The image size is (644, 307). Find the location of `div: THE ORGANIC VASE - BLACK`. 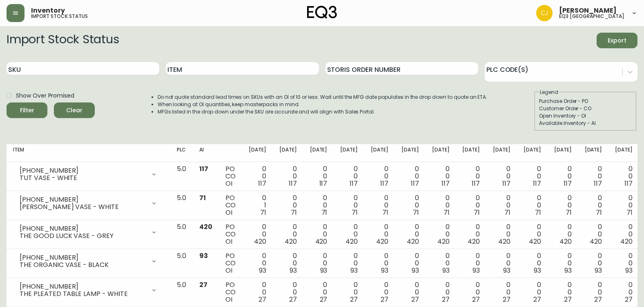

div: THE ORGANIC VASE - BLACK is located at coordinates (83, 265).